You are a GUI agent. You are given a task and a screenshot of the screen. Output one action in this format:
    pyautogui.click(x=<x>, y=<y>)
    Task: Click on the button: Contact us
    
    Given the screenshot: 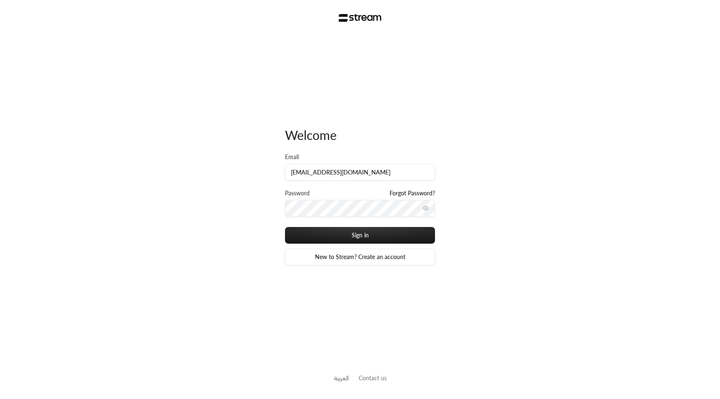 What is the action you would take?
    pyautogui.click(x=372, y=378)
    